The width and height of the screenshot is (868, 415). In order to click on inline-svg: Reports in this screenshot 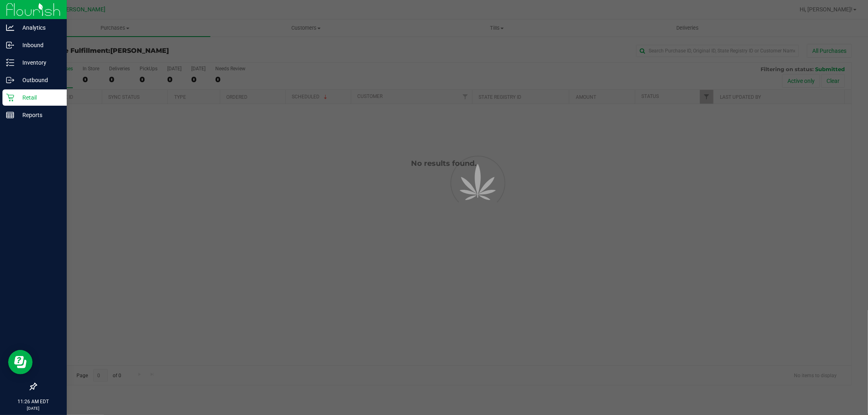, I will do `click(10, 115)`.